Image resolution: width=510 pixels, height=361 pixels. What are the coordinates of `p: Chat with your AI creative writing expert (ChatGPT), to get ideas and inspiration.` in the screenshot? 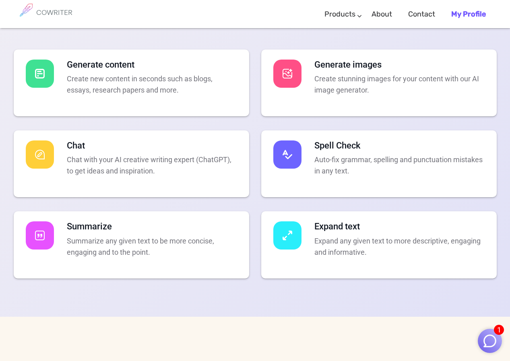 It's located at (152, 166).